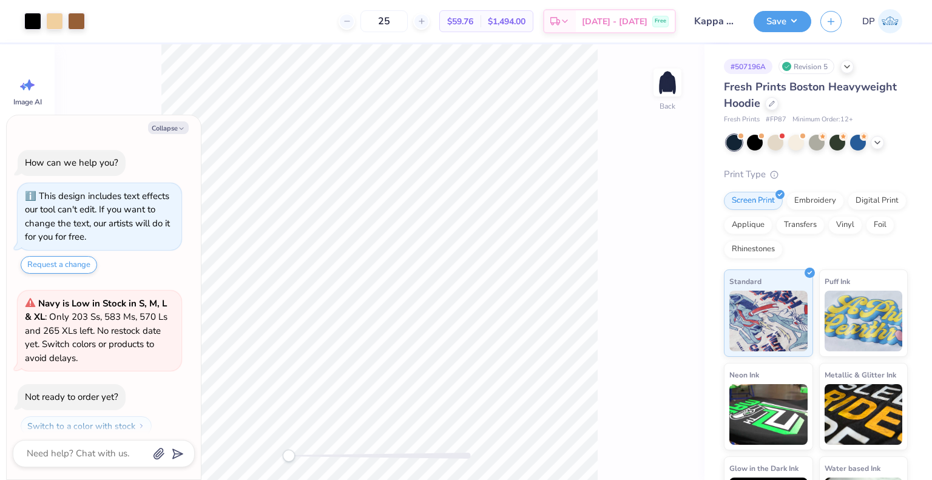 The image size is (932, 480). What do you see at coordinates (507, 21) in the screenshot?
I see `span: $1,494.00` at bounding box center [507, 21].